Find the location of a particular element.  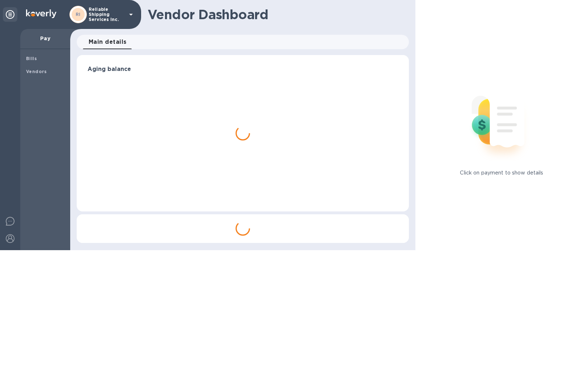

img: Logo is located at coordinates (41, 14).